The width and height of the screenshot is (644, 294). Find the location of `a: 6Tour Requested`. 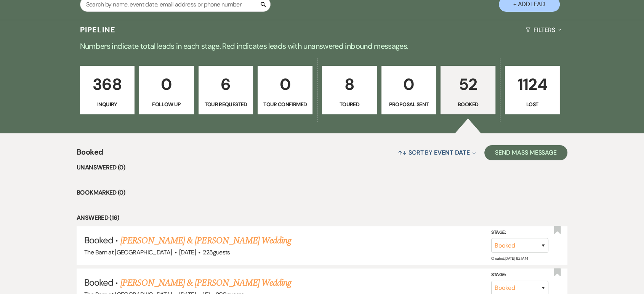

a: 6Tour Requested is located at coordinates (226, 90).